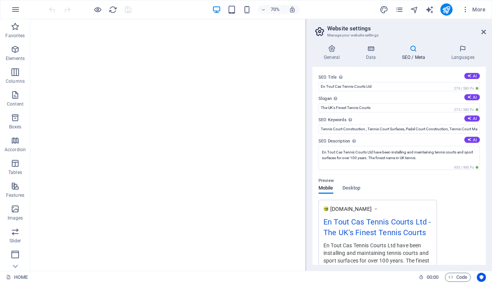  What do you see at coordinates (333, 53) in the screenshot?
I see `h4: General` at bounding box center [333, 53].